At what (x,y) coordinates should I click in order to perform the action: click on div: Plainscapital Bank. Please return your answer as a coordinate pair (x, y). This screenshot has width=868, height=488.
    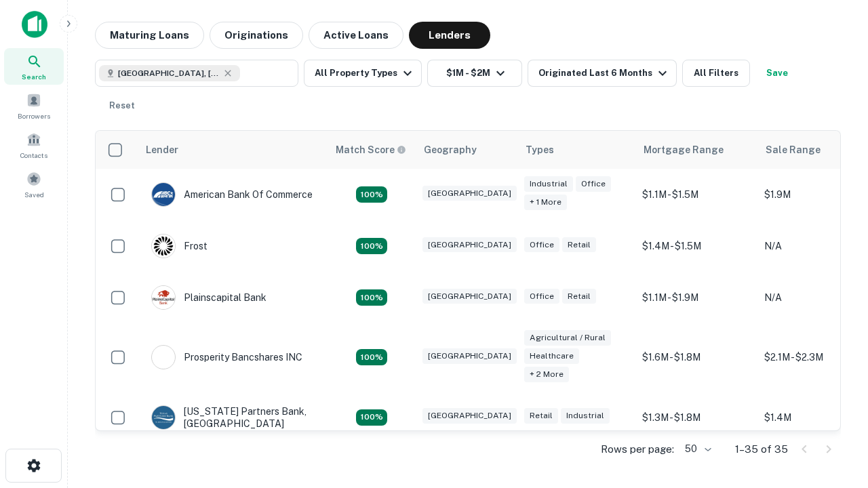
    Looking at the image, I should click on (209, 298).